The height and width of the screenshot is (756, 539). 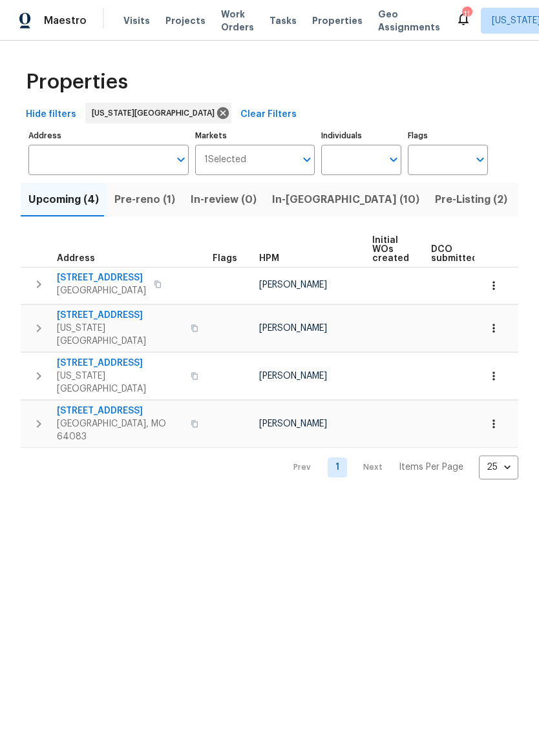 What do you see at coordinates (269, 115) in the screenshot?
I see `span: Clear Filters` at bounding box center [269, 115].